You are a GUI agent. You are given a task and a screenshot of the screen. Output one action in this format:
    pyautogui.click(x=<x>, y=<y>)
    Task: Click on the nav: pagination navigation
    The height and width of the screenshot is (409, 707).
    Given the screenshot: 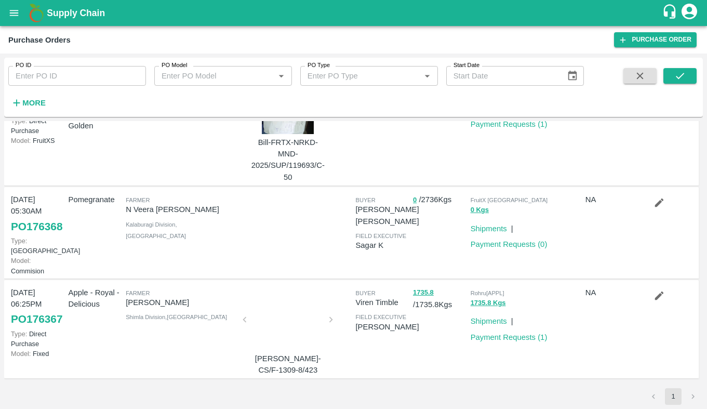 What is the action you would take?
    pyautogui.click(x=673, y=396)
    